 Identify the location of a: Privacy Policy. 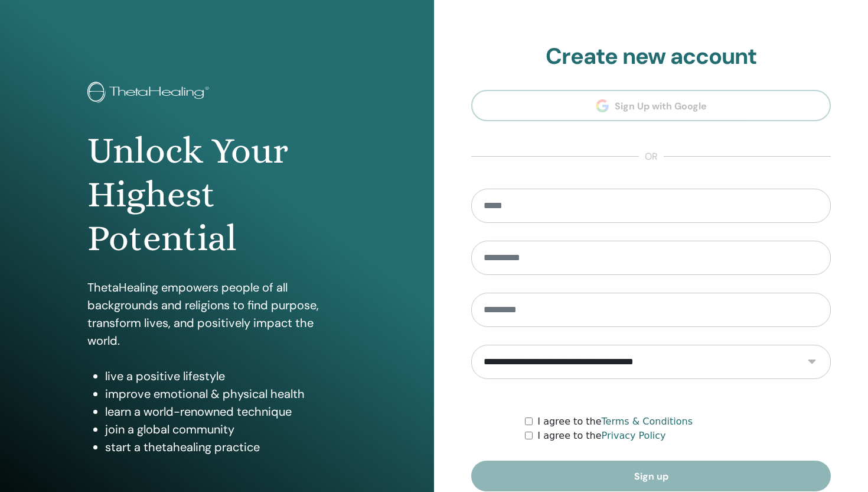
(633, 435).